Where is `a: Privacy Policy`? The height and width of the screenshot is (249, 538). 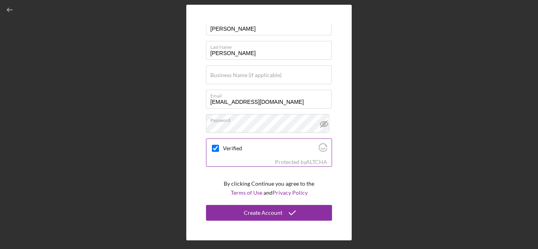
a: Privacy Policy is located at coordinates (290, 193).